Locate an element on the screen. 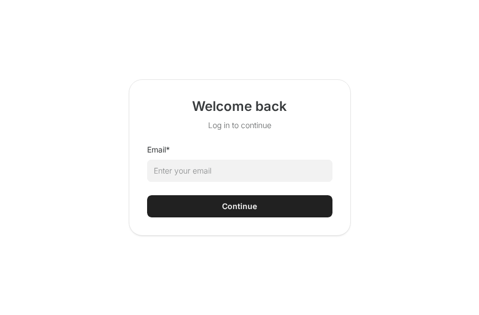 Image resolution: width=479 pixels, height=315 pixels. label: Email is located at coordinates (158, 150).